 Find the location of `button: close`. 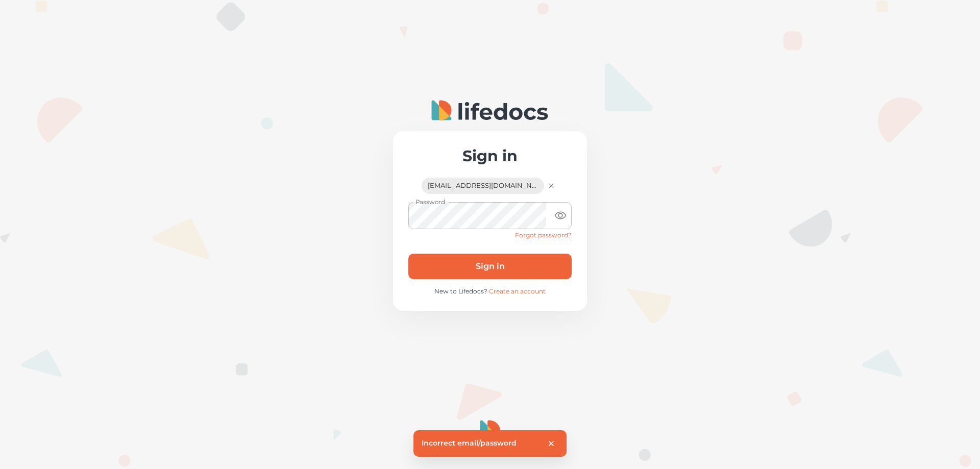

button: close is located at coordinates (551, 443).